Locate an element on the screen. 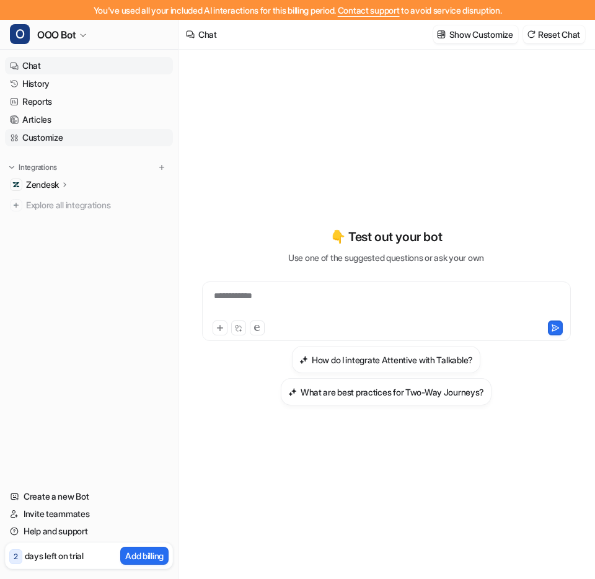  img: explore all integrations is located at coordinates (16, 205).